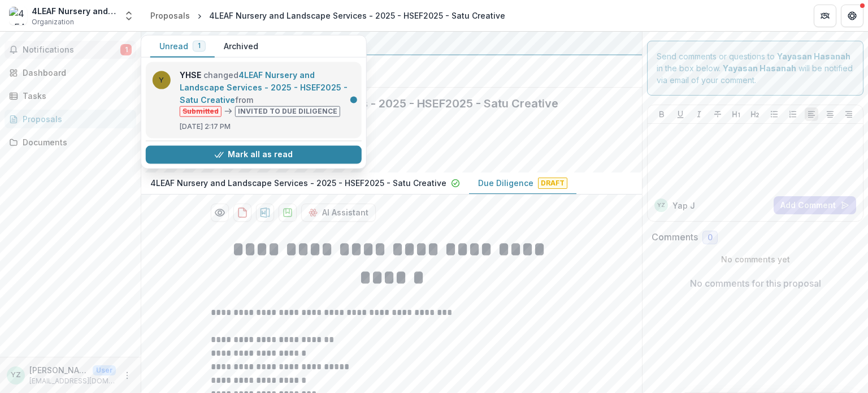  What do you see at coordinates (392, 43) in the screenshot?
I see `div: Yayasan Hasanah` at bounding box center [392, 43].